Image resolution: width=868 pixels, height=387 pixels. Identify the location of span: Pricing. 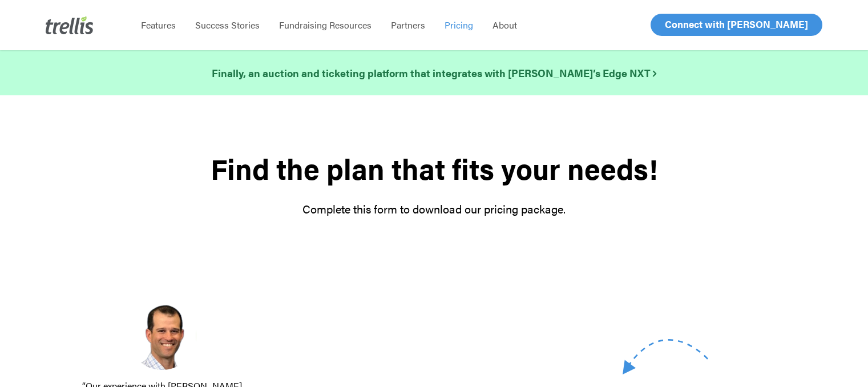
(459, 25).